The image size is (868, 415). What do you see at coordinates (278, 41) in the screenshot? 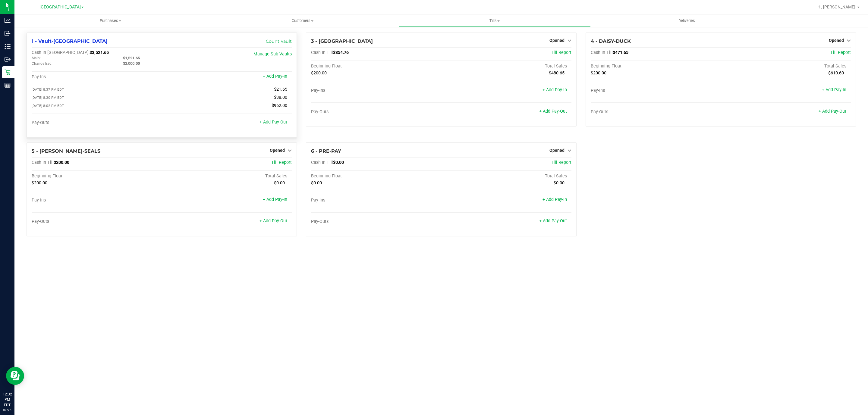
I see `a: Count Vault` at bounding box center [278, 41].